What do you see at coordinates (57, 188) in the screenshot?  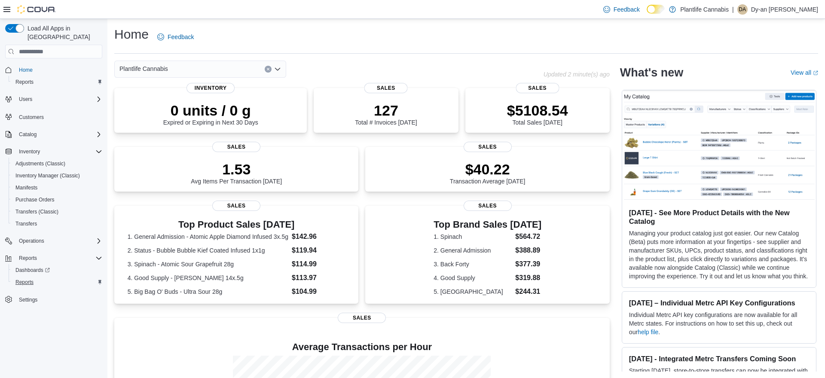 I see `span: Manifests` at bounding box center [57, 188].